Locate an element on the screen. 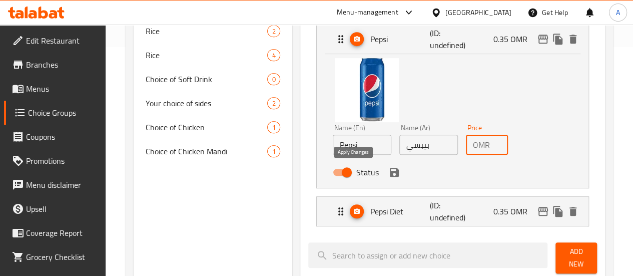 The height and width of the screenshot is (276, 633). span: Grocery Checklist is located at coordinates (62, 257).